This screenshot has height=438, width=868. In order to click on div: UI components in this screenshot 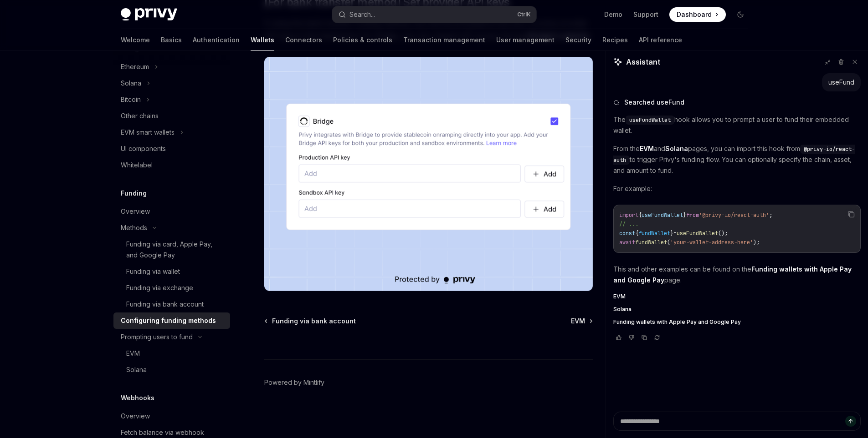, I will do `click(143, 148)`.